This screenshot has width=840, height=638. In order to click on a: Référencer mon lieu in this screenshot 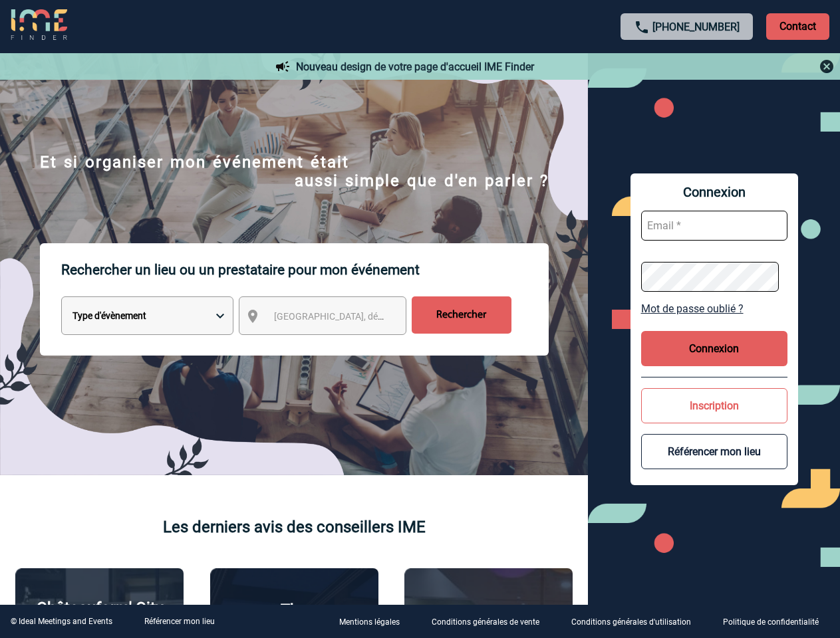, I will do `click(179, 622)`.